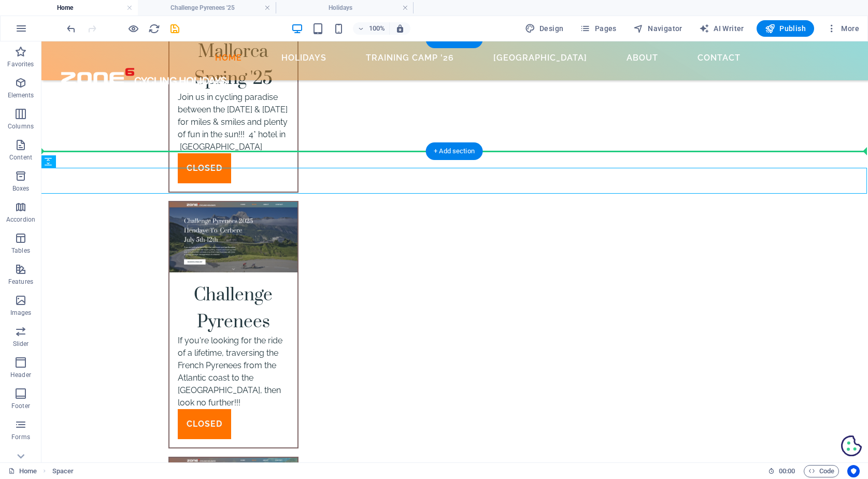 The image size is (868, 479). I want to click on button: Pages, so click(598, 28).